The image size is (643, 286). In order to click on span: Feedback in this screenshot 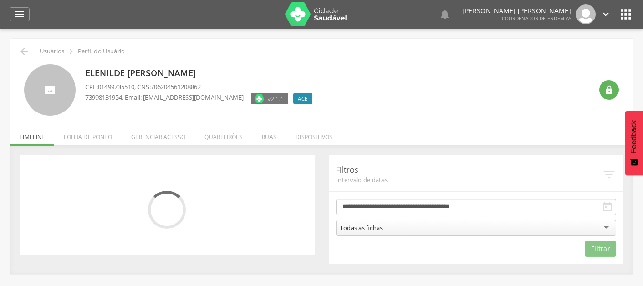, I will do `click(634, 137)`.